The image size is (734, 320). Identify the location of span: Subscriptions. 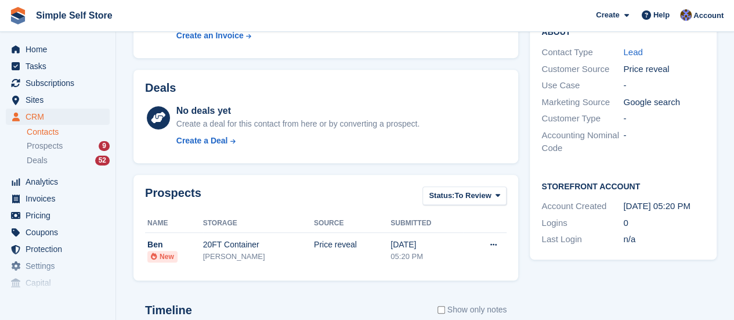
(60, 83).